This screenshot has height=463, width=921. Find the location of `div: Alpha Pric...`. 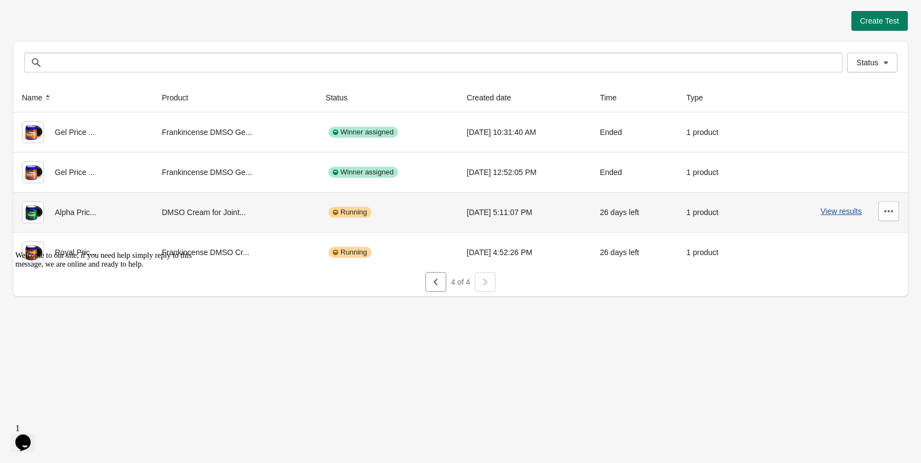

div: Alpha Pric... is located at coordinates (83, 212).